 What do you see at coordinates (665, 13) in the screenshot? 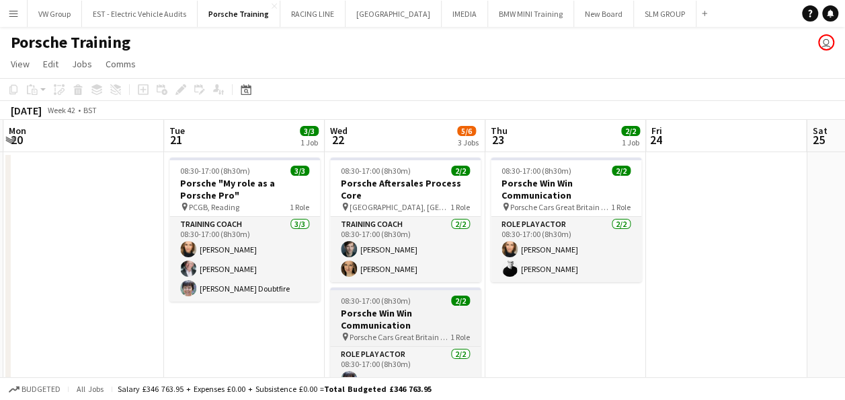
I see `button: SLM GROUP` at bounding box center [665, 13].